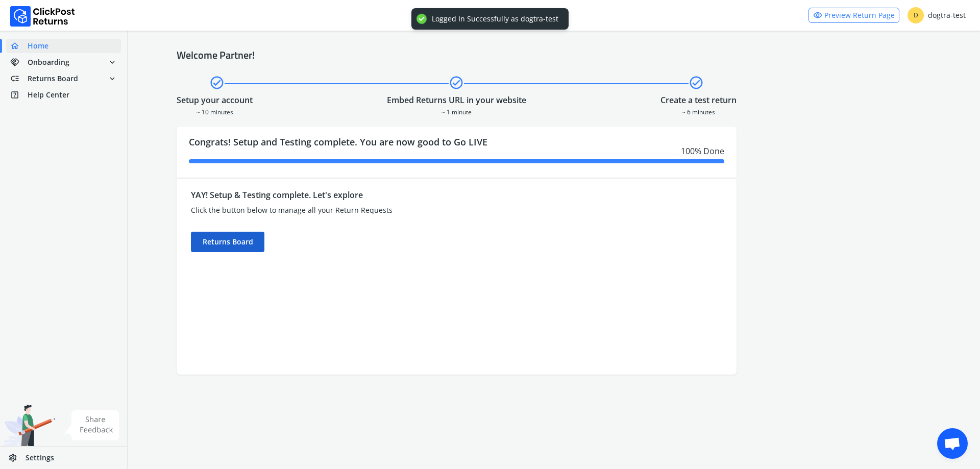  What do you see at coordinates (18, 62) in the screenshot?
I see `span: handshake` at bounding box center [18, 62].